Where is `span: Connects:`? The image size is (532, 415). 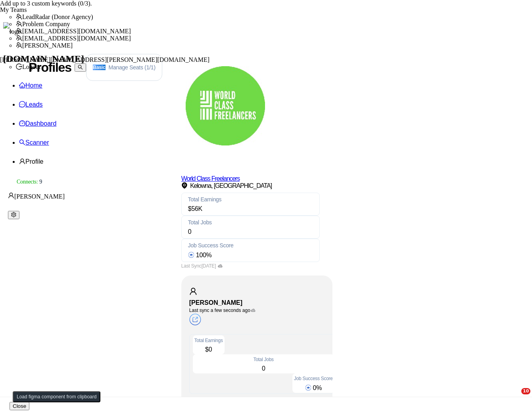 span: Connects: is located at coordinates (27, 182).